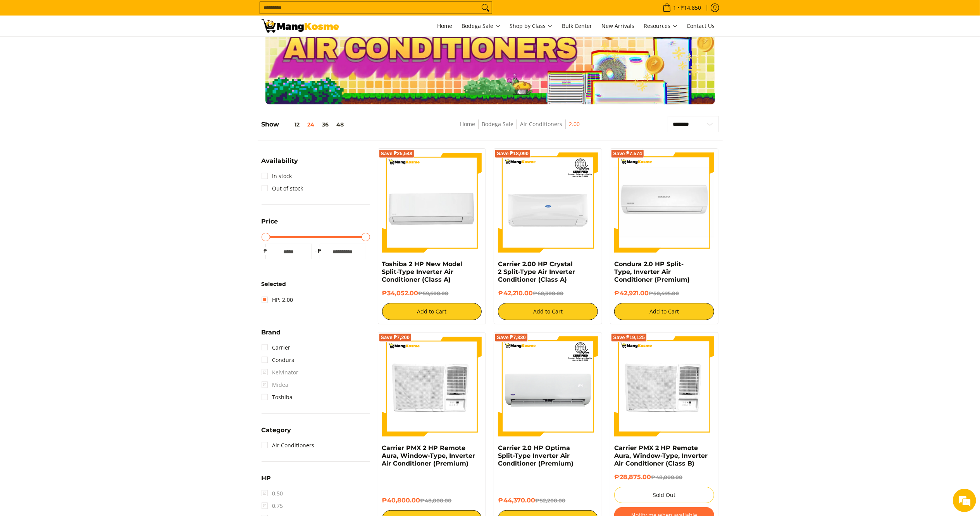 The width and height of the screenshot is (980, 516). I want to click on button: Sold Out, so click(664, 494).